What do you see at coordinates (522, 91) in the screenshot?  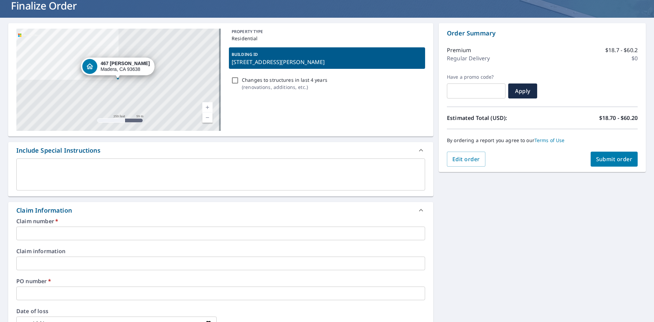 I see `button: Apply` at bounding box center [522, 91].